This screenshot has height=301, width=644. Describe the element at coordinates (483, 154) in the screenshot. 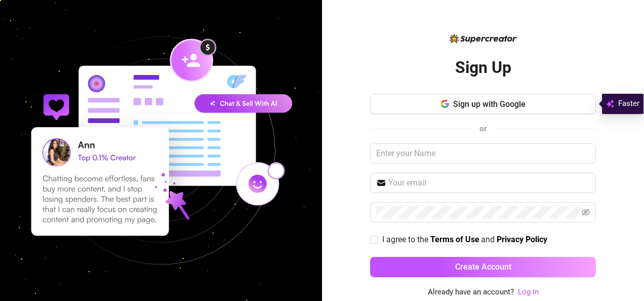

I see `input: Enter your Name` at that location.